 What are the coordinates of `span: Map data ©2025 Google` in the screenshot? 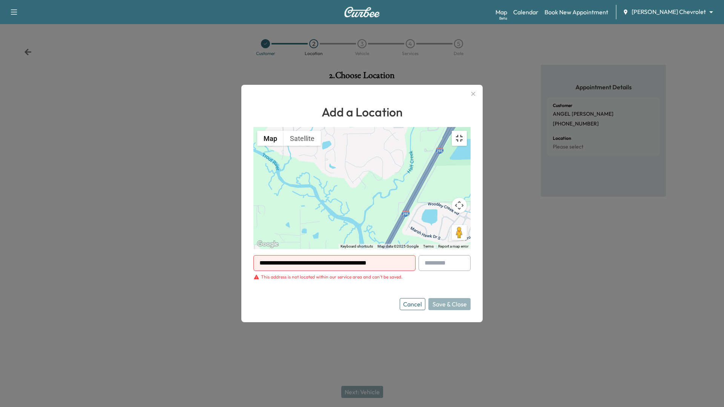 It's located at (398, 246).